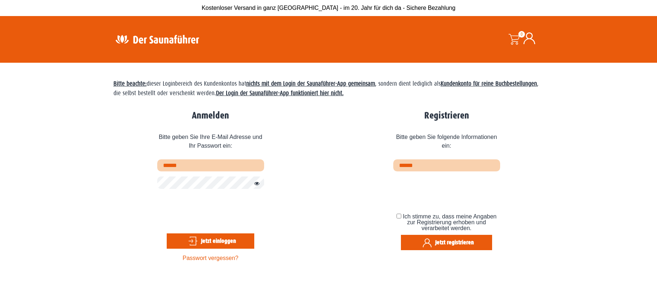  Describe the element at coordinates (489, 84) in the screenshot. I see `strong: Kundenkonto für reine Buchbestellungen` at that location.